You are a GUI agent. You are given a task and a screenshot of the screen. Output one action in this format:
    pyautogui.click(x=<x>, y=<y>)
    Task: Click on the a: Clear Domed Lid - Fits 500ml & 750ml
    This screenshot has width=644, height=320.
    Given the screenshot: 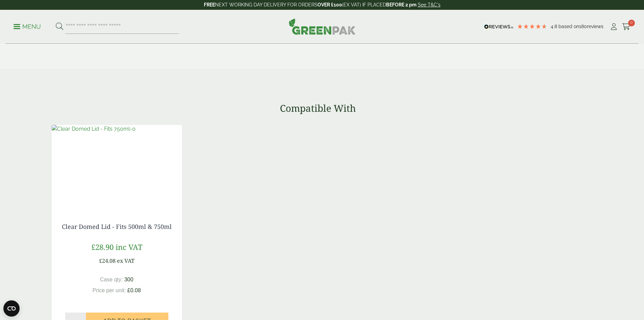 What is the action you would take?
    pyautogui.click(x=117, y=226)
    